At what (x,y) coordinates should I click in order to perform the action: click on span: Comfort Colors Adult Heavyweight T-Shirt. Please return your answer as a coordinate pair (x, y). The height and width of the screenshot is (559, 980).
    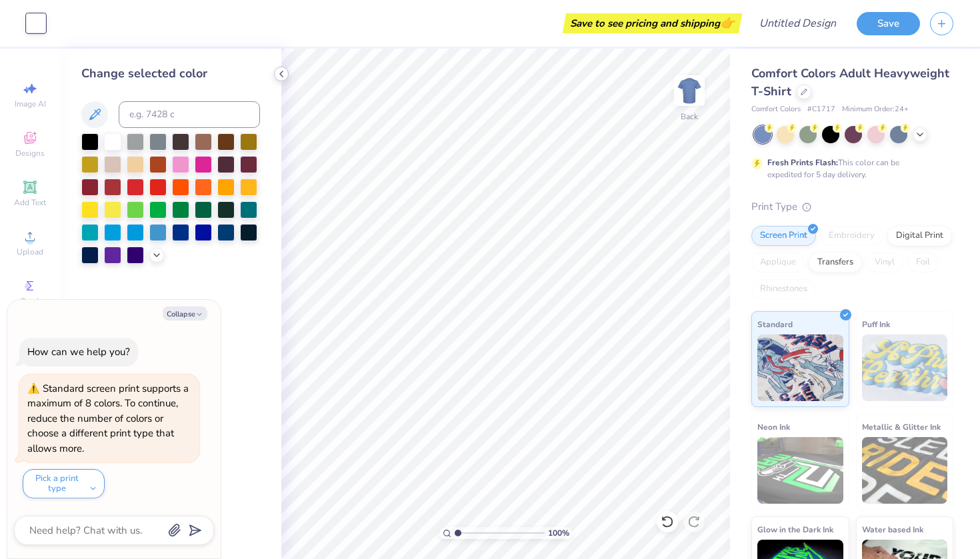
    Looking at the image, I should click on (850, 82).